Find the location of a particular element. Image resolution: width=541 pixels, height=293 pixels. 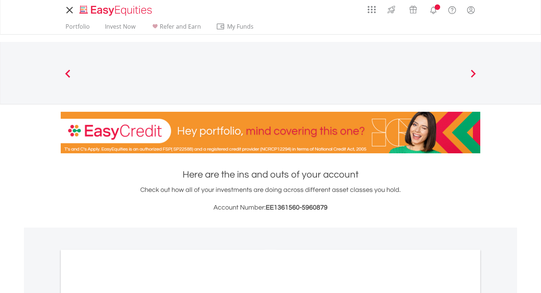

img: EasyCredit Promotion Banner is located at coordinates (270, 132).